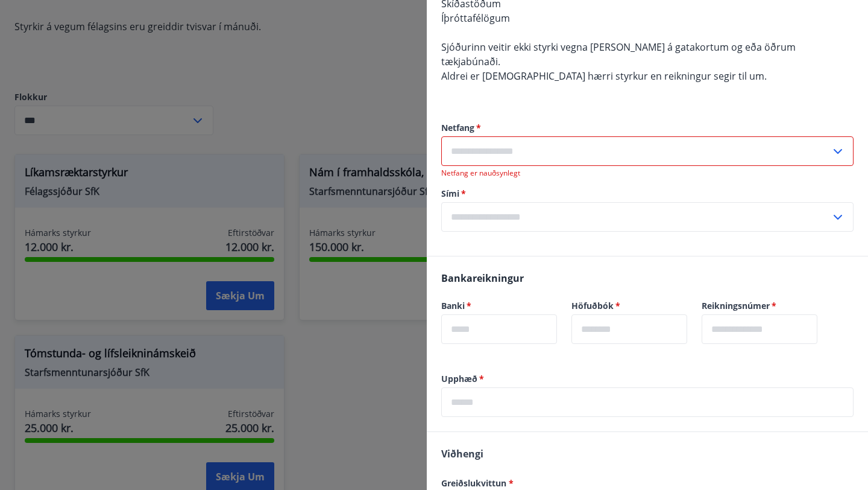 This screenshot has width=868, height=490. Describe the element at coordinates (478, 482) in the screenshot. I see `span: Greiðslukvittun` at that location.